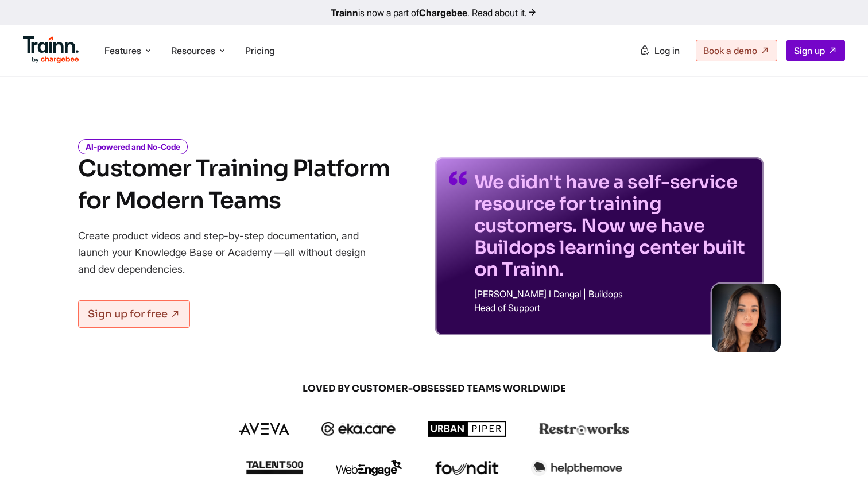  What do you see at coordinates (264, 429) in the screenshot?
I see `img: aveva logo` at bounding box center [264, 429].